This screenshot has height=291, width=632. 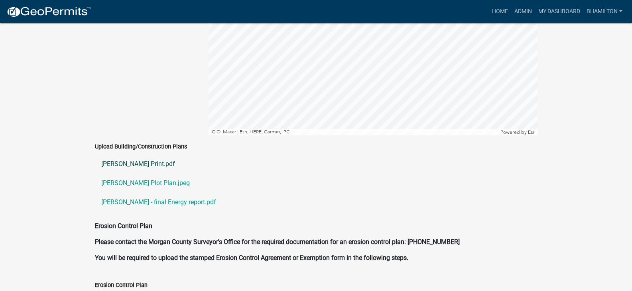 I want to click on a: Esri, so click(x=531, y=132).